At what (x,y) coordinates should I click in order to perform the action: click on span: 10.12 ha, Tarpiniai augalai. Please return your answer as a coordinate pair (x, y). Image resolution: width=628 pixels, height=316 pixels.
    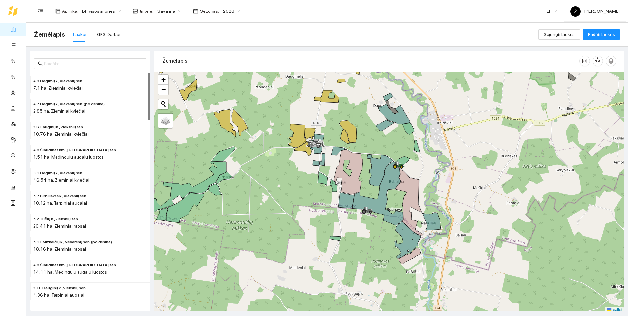
    Looking at the image, I should click on (60, 203).